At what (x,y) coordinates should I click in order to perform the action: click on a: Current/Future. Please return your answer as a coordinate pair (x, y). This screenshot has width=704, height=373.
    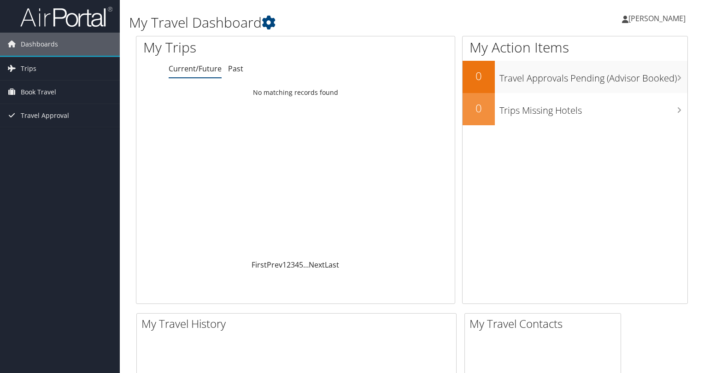
    Looking at the image, I should click on (195, 69).